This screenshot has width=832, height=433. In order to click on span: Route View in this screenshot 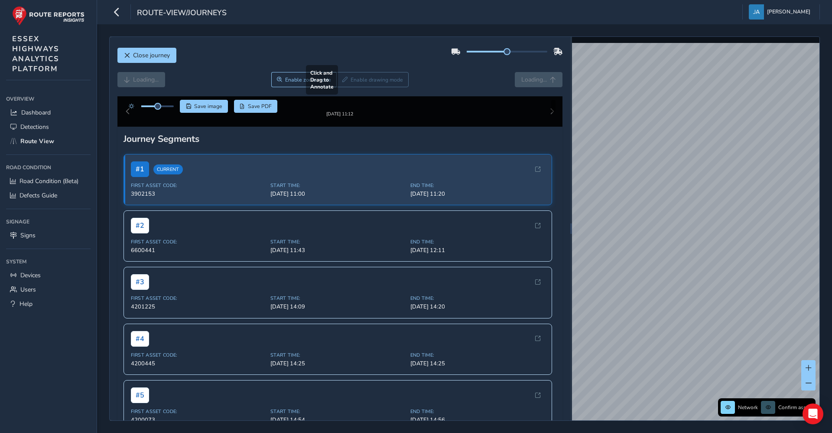, I will do `click(37, 141)`.